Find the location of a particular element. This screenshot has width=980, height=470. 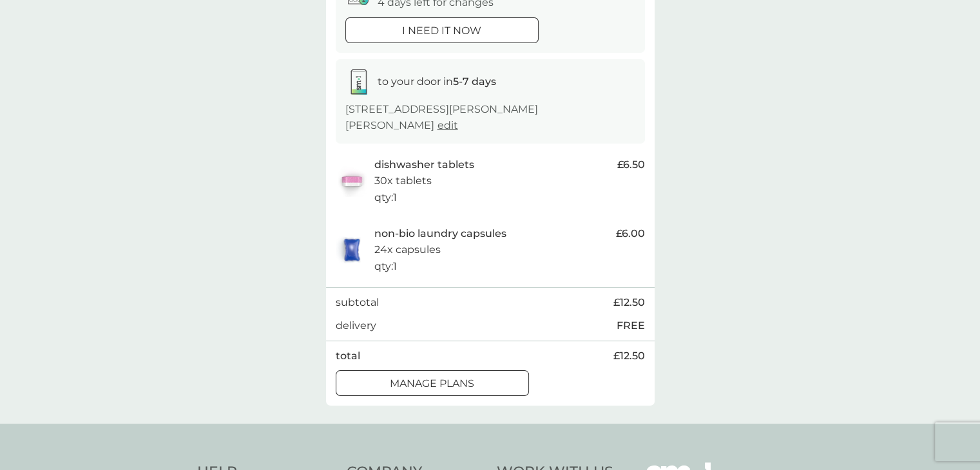

strong: 5-7 days is located at coordinates (474, 81).